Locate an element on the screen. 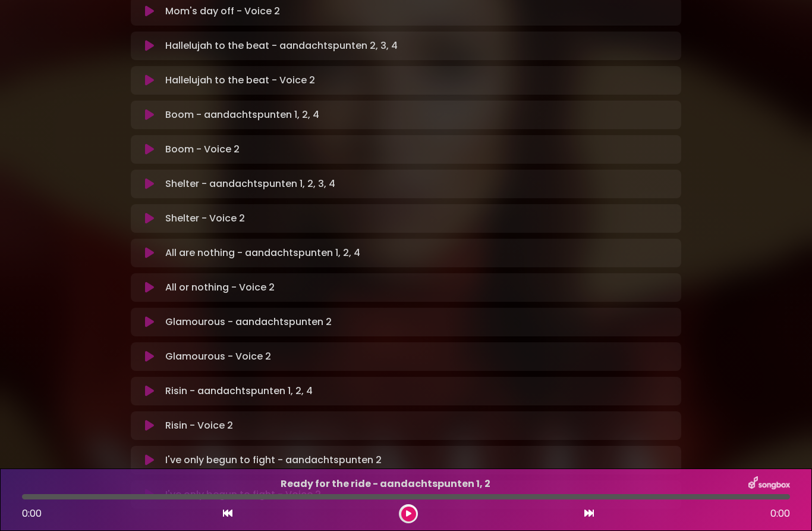 The image size is (812, 531). p: All or nothing - Voice 2 is located at coordinates (420, 287).